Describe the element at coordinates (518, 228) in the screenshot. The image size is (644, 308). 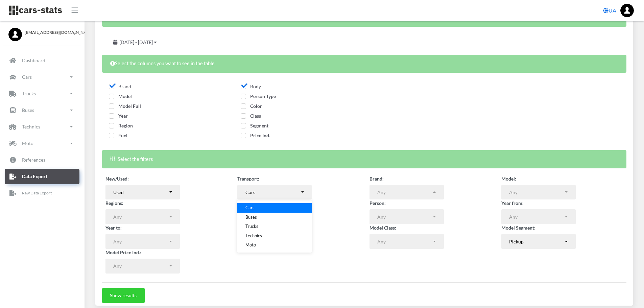
I see `label: Model Segment:` at that location.